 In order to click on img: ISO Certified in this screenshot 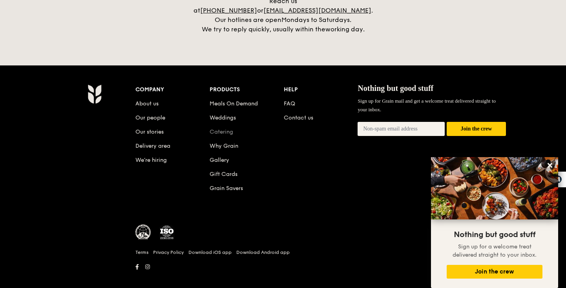, I will do `click(167, 233)`.